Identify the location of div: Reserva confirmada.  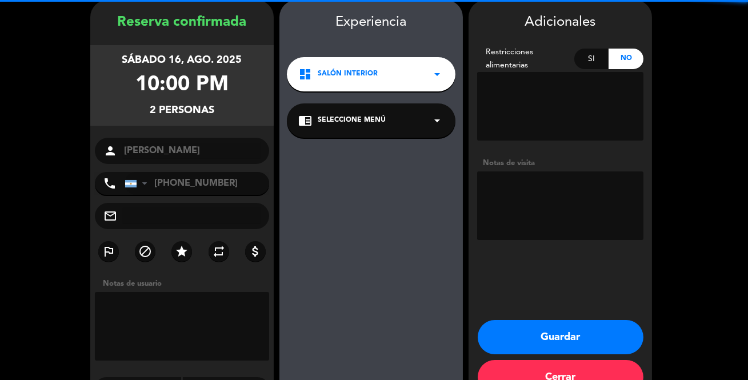
(182, 22).